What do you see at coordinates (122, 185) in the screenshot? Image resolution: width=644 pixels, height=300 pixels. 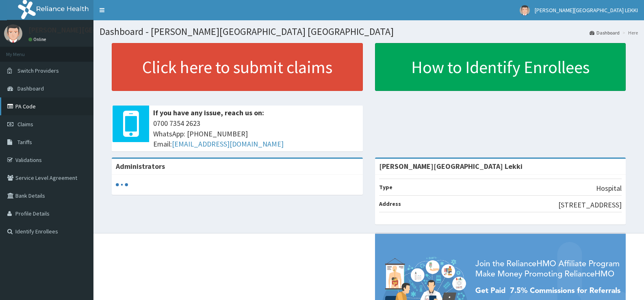 I see `svg: audio-loading` at bounding box center [122, 185].